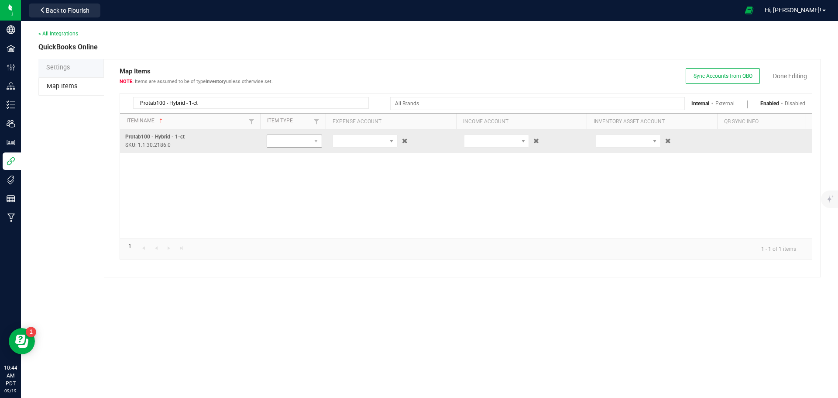  Describe the element at coordinates (161, 121) in the screenshot. I see `span: Sortable` at that location.